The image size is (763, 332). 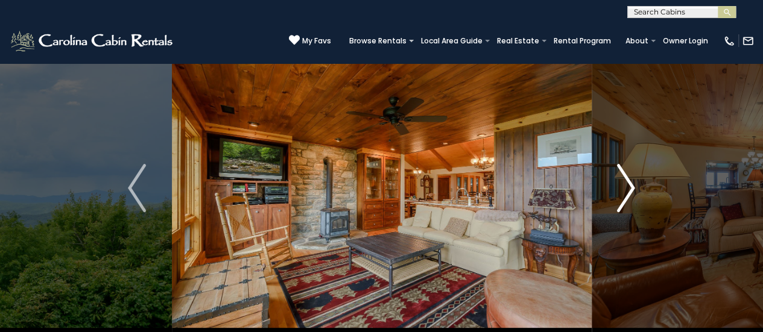 I want to click on a: Rental Program, so click(x=582, y=41).